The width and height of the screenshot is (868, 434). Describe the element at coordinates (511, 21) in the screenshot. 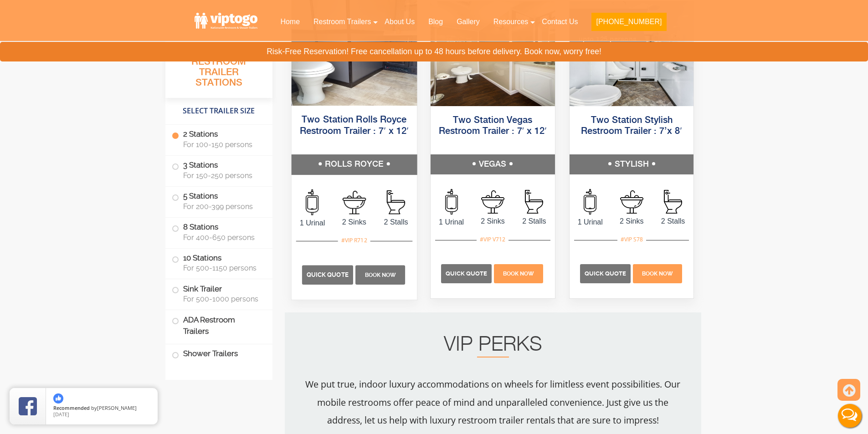

I see `a: Resources` at that location.